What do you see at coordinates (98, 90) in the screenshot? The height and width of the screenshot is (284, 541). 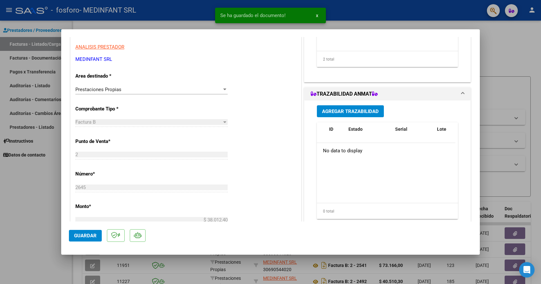 I see `span: Prestaciones Propias` at bounding box center [98, 90].